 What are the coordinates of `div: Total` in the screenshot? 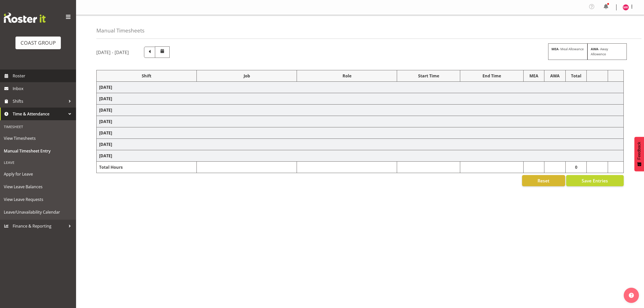 It's located at (576, 76).